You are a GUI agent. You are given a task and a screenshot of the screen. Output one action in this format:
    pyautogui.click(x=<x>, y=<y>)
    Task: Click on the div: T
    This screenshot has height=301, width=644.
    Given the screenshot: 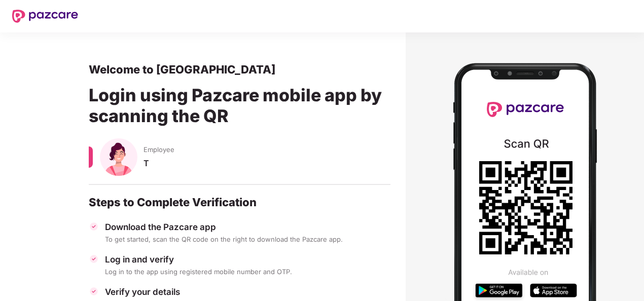 What is the action you would take?
    pyautogui.click(x=266, y=168)
    